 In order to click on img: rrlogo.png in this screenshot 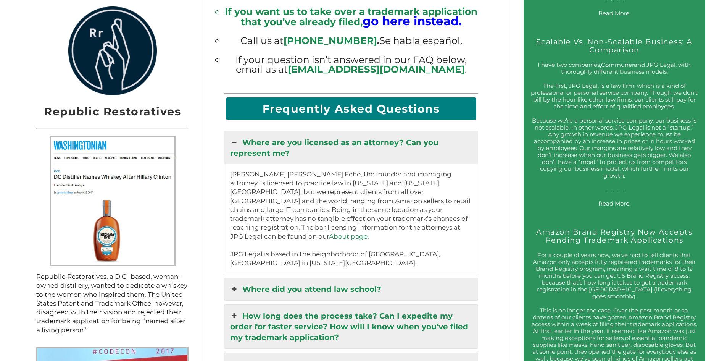, I will do `click(113, 51)`.